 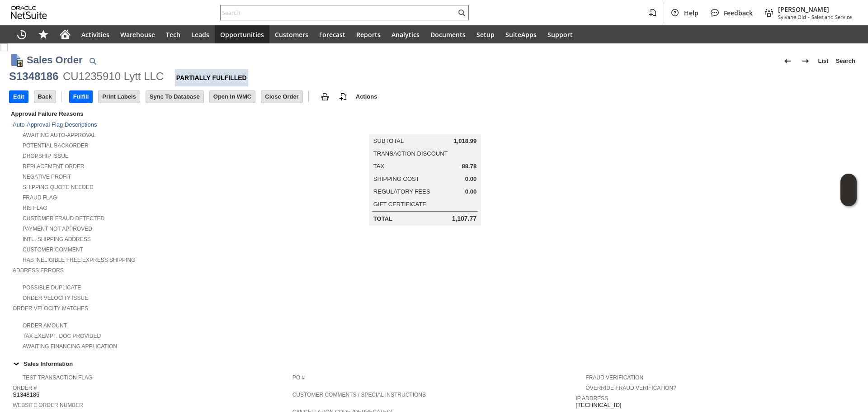 What do you see at coordinates (401, 191) in the screenshot?
I see `a: Regulatory Fees` at bounding box center [401, 191].